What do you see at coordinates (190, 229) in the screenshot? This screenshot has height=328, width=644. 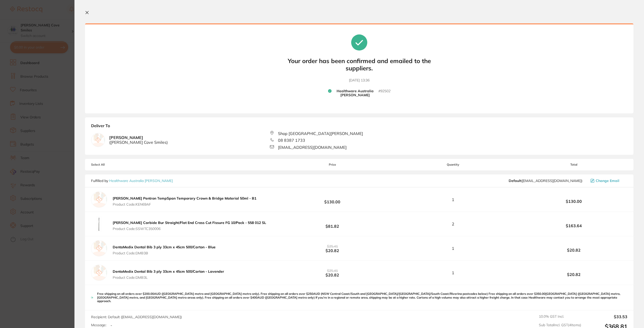 I see `span: Product Code: SSWTC350006` at bounding box center [190, 229].